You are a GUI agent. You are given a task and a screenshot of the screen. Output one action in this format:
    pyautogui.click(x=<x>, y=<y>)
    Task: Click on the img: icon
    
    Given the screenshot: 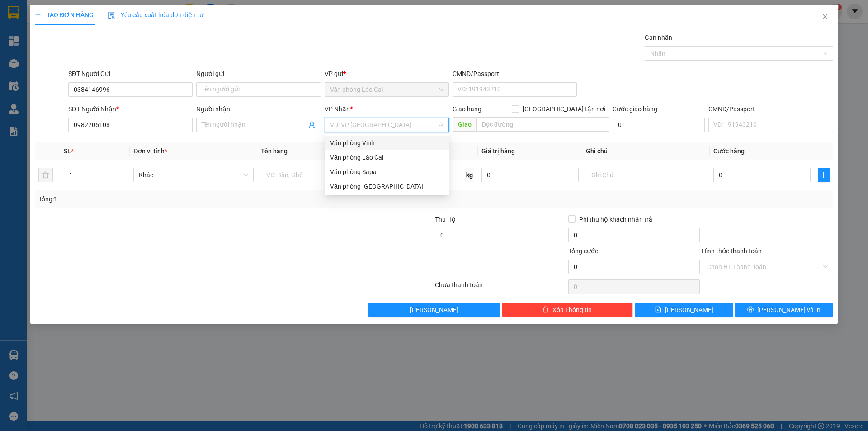 What is the action you would take?
    pyautogui.click(x=112, y=15)
    